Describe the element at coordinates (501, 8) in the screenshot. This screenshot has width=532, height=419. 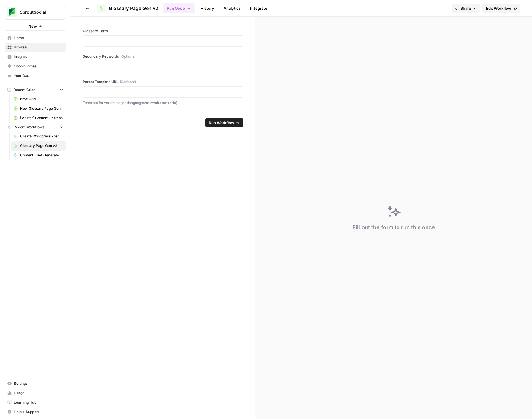
I see `a: Edit Workflow` at that location.